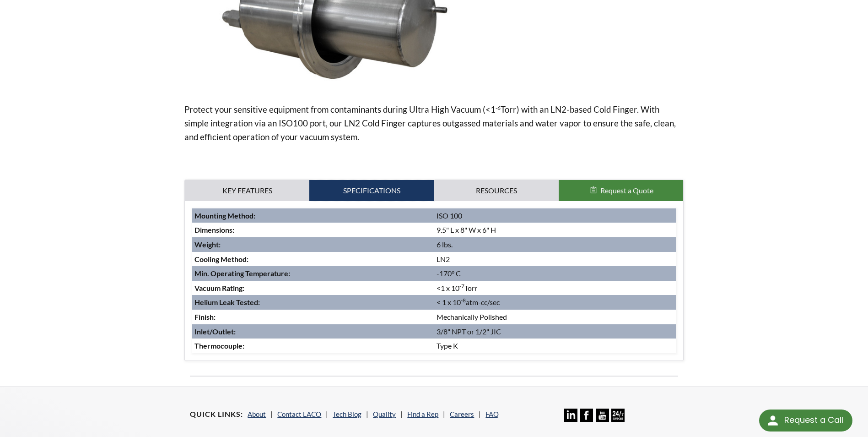 Image resolution: width=868 pixels, height=437 pixels. What do you see at coordinates (556, 332) in the screenshot?
I see `td: 3/8" NPT or 1/2" JIC` at bounding box center [556, 332].